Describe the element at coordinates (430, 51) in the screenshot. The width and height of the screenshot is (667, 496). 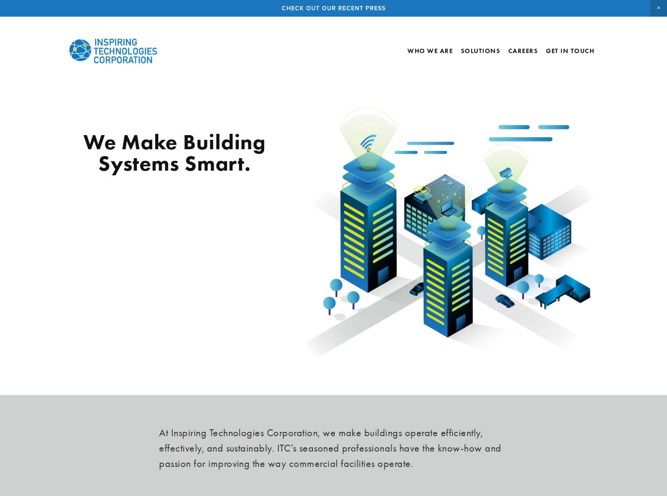
I see `a: Who We Are` at that location.